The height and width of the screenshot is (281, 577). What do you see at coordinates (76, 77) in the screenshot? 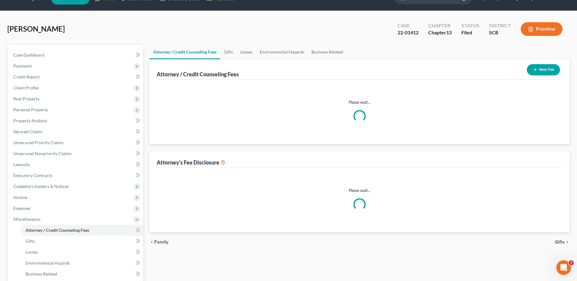
I see `a: Credit Report` at bounding box center [76, 77].